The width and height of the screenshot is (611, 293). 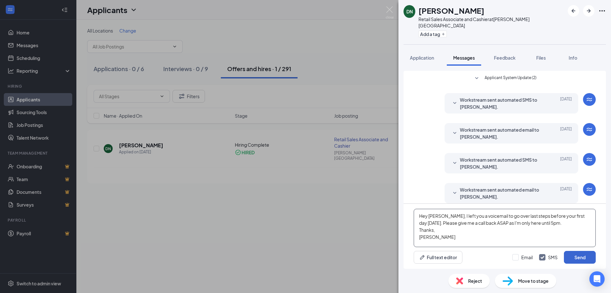 I want to click on button: ArrowRight, so click(x=589, y=11).